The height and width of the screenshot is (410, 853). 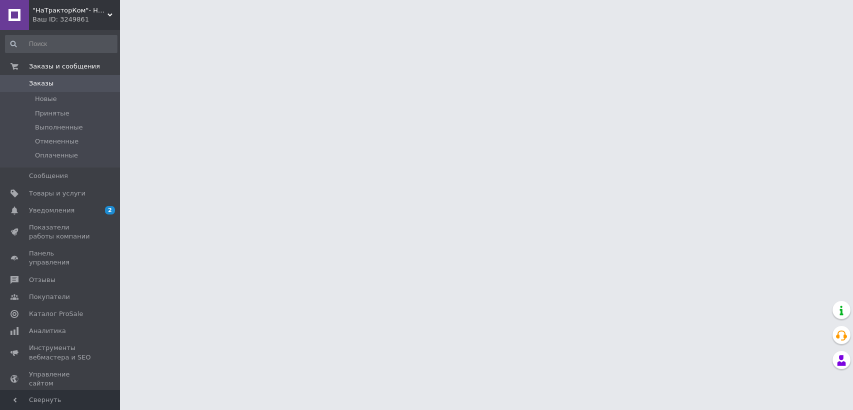 What do you see at coordinates (64, 66) in the screenshot?
I see `span: Заказы и сообщения` at bounding box center [64, 66].